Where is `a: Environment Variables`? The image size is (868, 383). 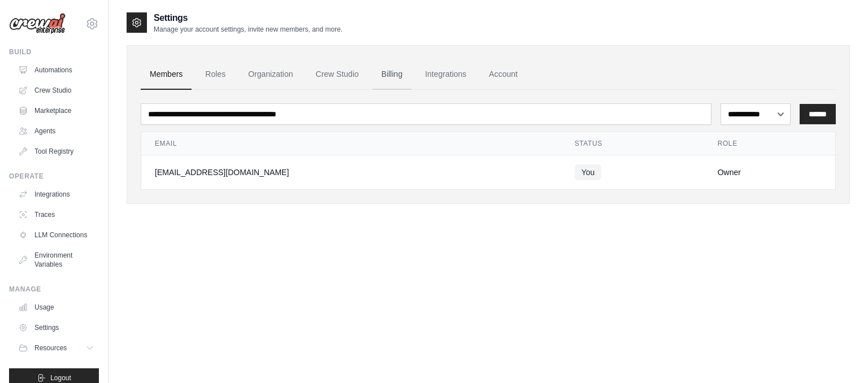 a: Environment Variables is located at coordinates (56, 260).